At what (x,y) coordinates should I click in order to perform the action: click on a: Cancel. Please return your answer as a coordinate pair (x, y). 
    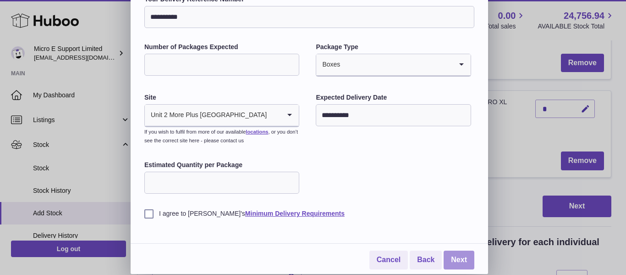
    Looking at the image, I should click on (389, 259).